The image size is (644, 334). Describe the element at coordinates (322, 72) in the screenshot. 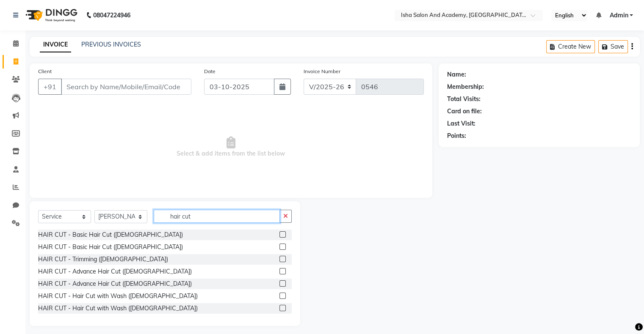

I see `label: Invoice Number` at that location.